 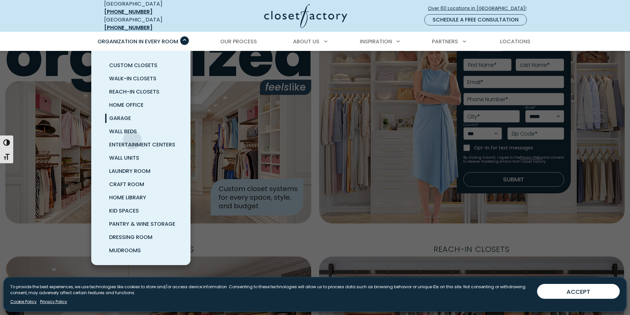 I want to click on span: Pantry & Wine Storage, so click(x=142, y=224).